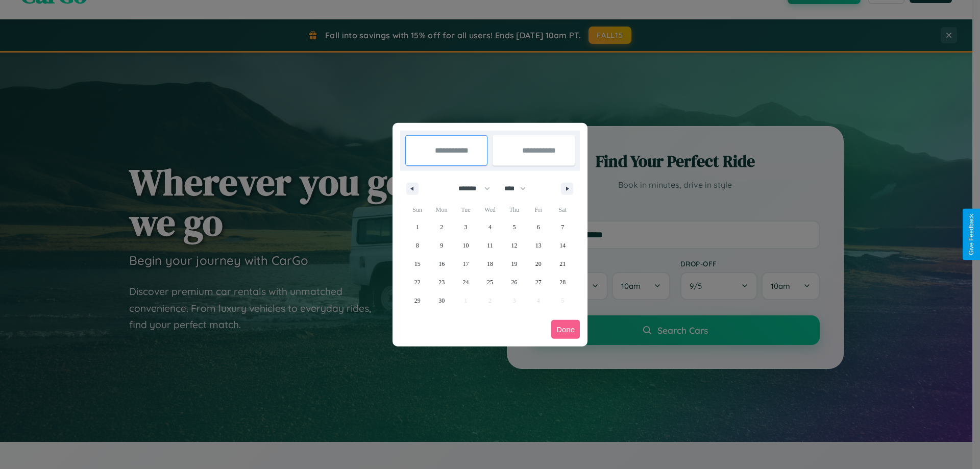 Image resolution: width=980 pixels, height=469 pixels. Describe the element at coordinates (417, 245) in the screenshot. I see `button: 8` at that location.